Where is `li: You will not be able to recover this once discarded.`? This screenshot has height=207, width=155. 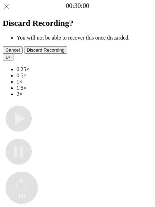
li: You will not be able to recover this once discarded. is located at coordinates (84, 38).